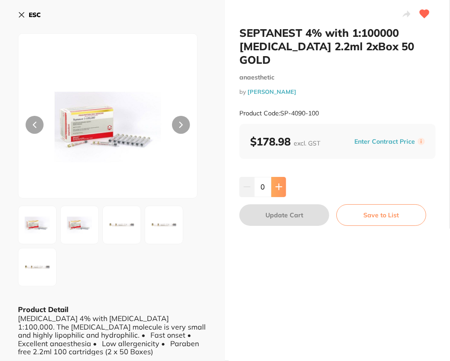  What do you see at coordinates (385, 142) in the screenshot?
I see `button: Enter Contract Price` at bounding box center [385, 142].